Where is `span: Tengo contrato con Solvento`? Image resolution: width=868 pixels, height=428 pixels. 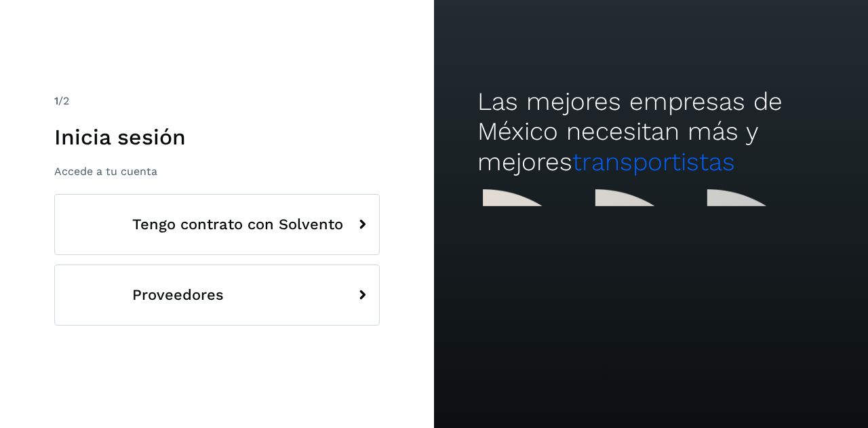
span: Tengo contrato con Solvento is located at coordinates (238, 224).